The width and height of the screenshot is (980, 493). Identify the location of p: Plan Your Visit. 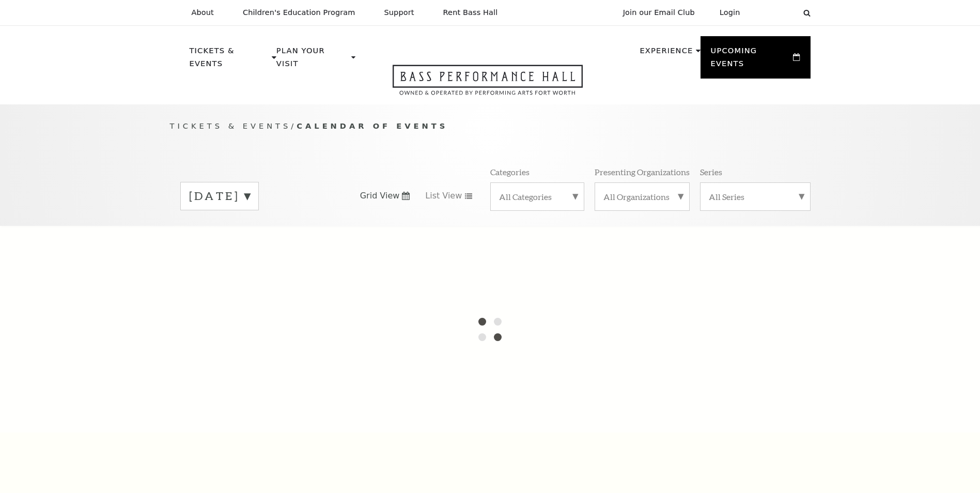
(312, 60).